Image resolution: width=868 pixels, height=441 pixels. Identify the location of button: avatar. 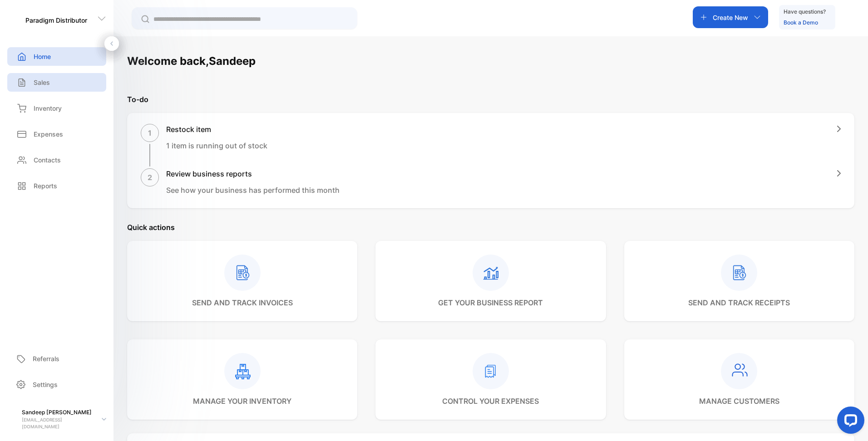
(853, 17).